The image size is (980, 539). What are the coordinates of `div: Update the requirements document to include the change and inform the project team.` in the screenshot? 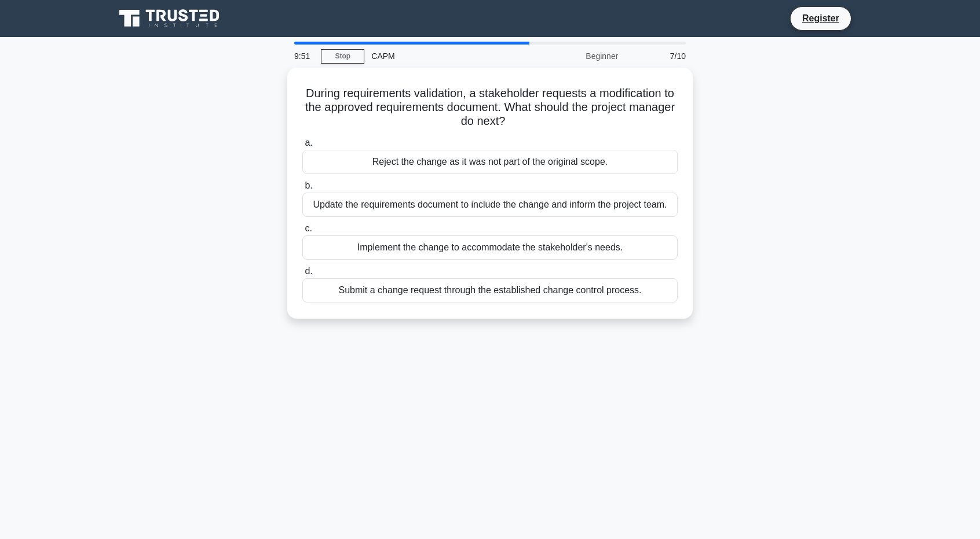 It's located at (490, 205).